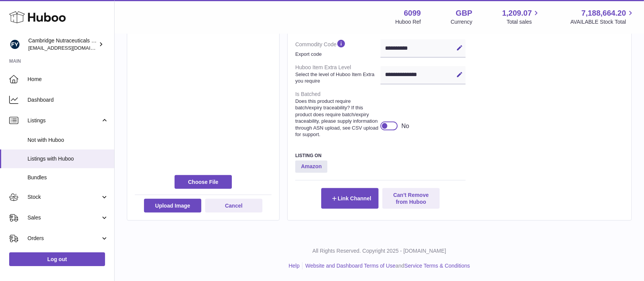  I want to click on span: Not with Huboo, so click(68, 140).